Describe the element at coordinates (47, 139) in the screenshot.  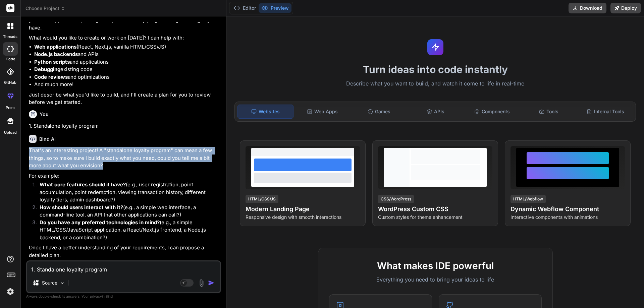
I see `h6: Bind AI` at that location.